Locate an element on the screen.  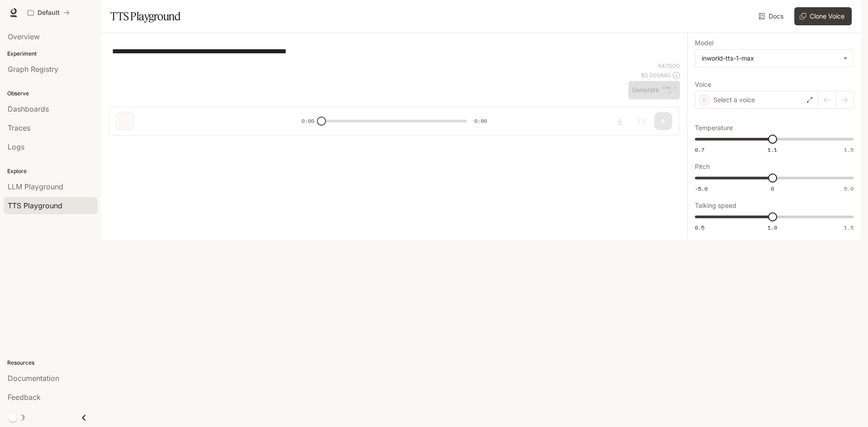
button: All workspaces is located at coordinates (48, 12).